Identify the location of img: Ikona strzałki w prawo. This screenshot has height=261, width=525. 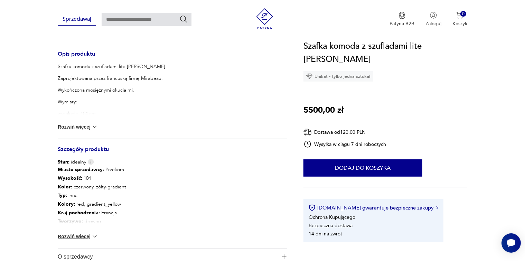
(437, 208).